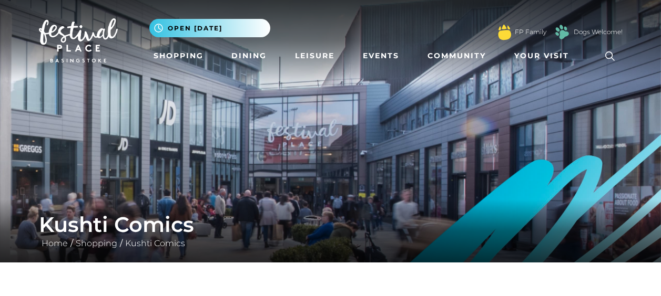 This screenshot has height=296, width=661. What do you see at coordinates (380, 56) in the screenshot?
I see `a: Events` at bounding box center [380, 56].